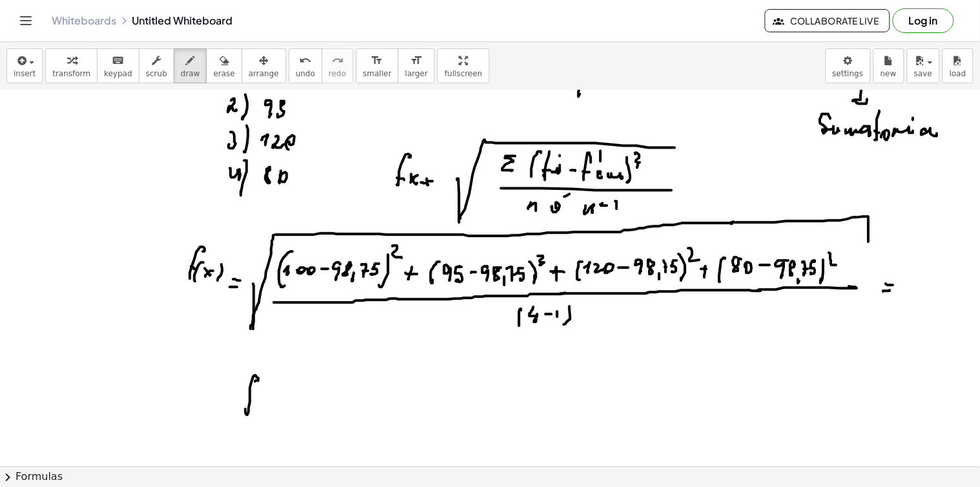 The width and height of the screenshot is (980, 487). Describe the element at coordinates (118, 73) in the screenshot. I see `span: keypad` at that location.